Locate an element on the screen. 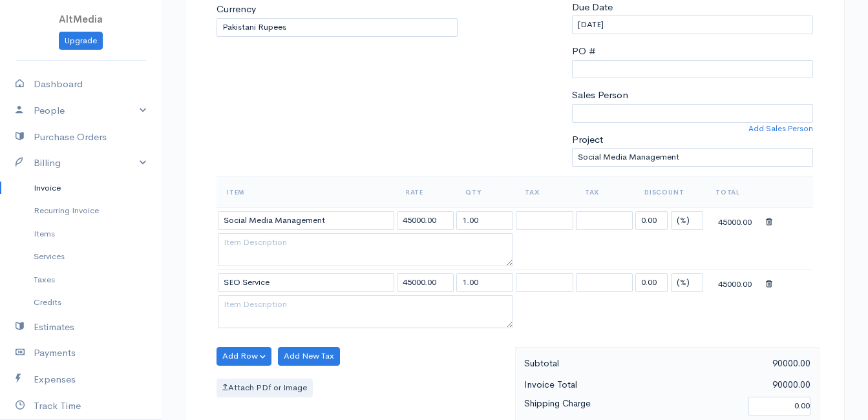 The width and height of the screenshot is (868, 420). label: Attach PDf or Image is located at coordinates (264, 387).